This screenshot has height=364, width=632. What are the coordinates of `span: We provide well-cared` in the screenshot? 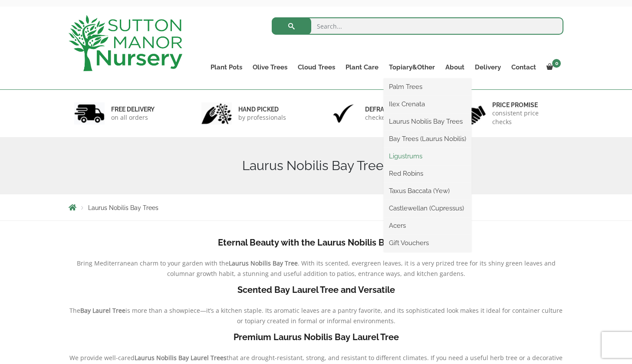 It's located at (102, 357).